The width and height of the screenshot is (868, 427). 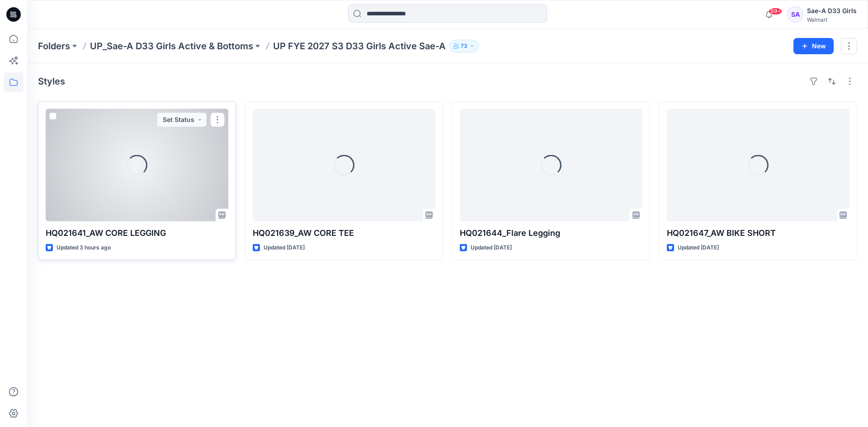 What do you see at coordinates (137, 233) in the screenshot?
I see `p: HQ021641_AW CORE LEGGING` at bounding box center [137, 233].